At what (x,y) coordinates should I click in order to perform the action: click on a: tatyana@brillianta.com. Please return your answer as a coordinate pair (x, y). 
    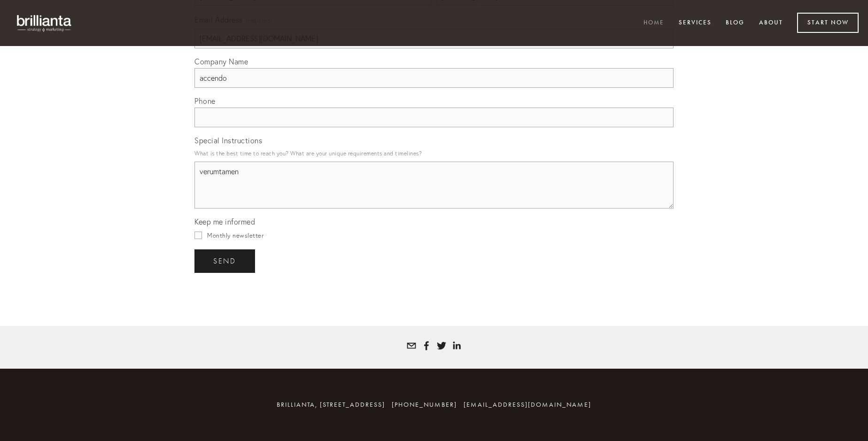
    Looking at the image, I should click on (411, 346).